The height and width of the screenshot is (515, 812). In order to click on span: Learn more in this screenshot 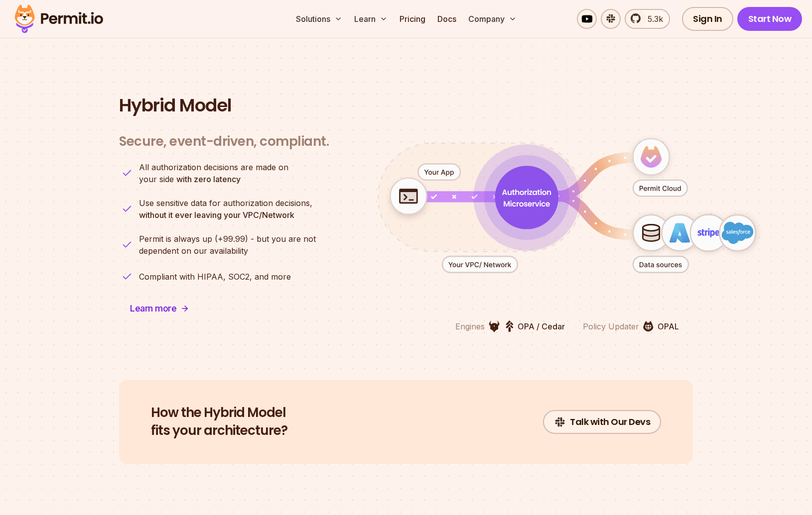, I will do `click(153, 309)`.